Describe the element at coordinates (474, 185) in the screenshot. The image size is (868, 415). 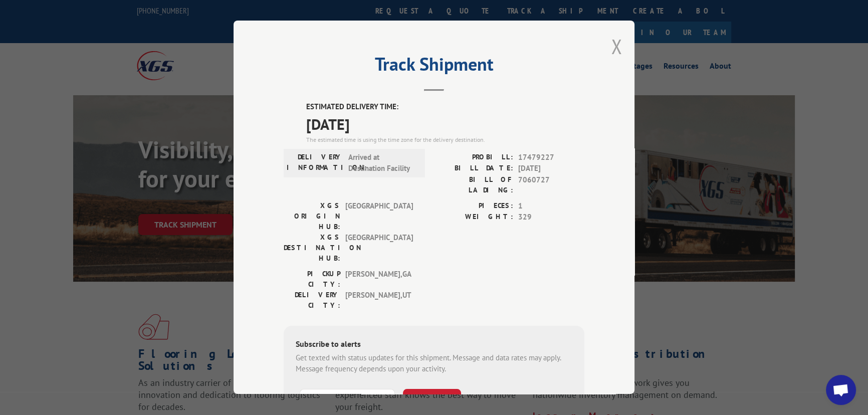
I see `label: BILL OF LADING:` at that location.